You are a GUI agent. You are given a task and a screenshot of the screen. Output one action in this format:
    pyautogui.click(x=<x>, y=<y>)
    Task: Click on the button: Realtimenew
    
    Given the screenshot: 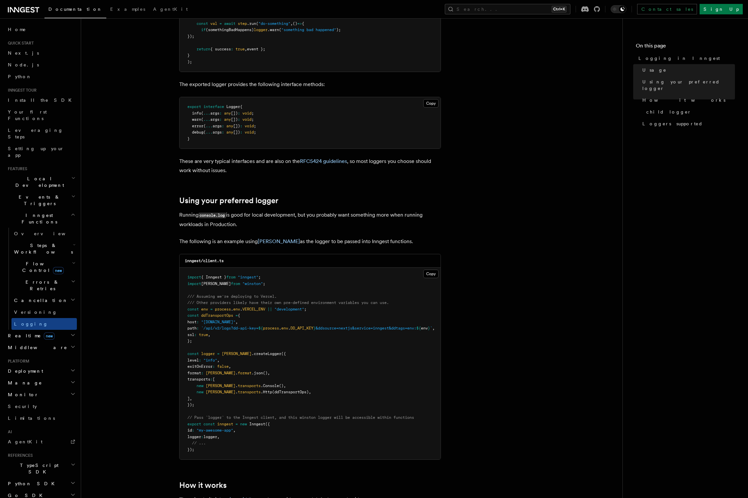 What is the action you would take?
    pyautogui.click(x=41, y=336)
    